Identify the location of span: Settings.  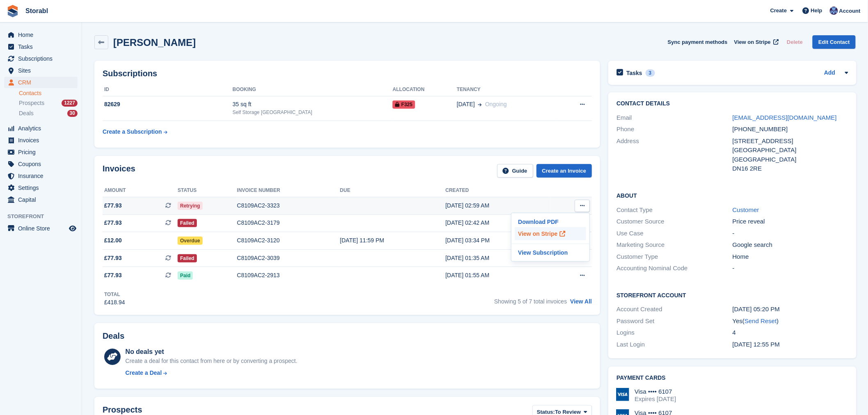
(42, 188).